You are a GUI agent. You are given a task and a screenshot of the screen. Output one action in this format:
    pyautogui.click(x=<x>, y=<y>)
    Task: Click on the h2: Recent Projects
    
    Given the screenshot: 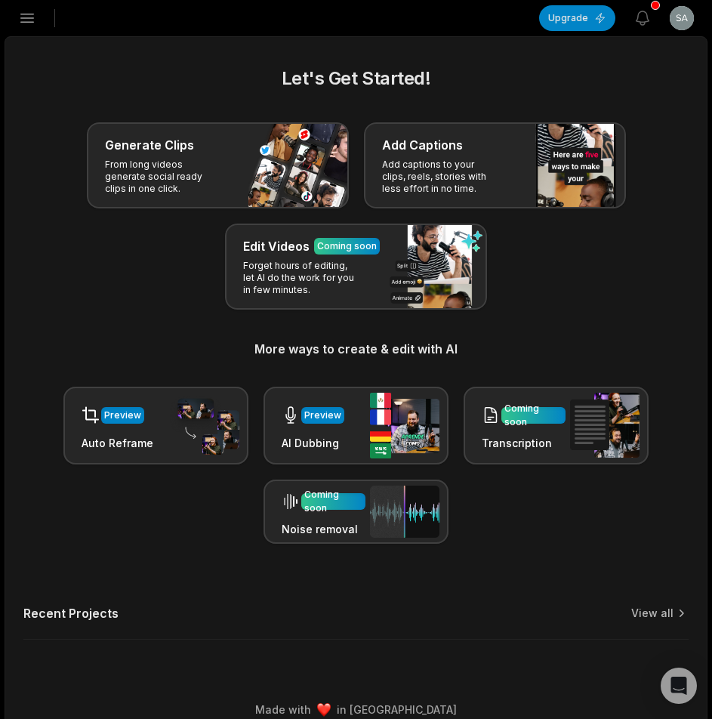 What is the action you would take?
    pyautogui.click(x=71, y=613)
    